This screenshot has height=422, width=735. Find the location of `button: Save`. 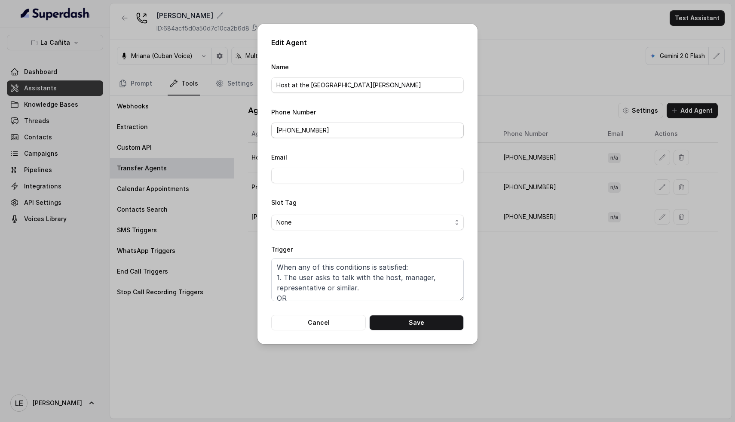

button: Save is located at coordinates (417, 322).